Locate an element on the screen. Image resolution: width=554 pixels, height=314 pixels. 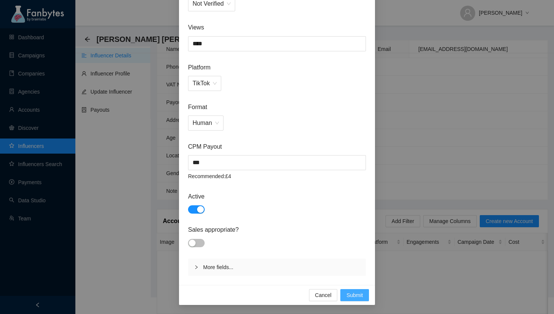
span: Format is located at coordinates (277, 107).